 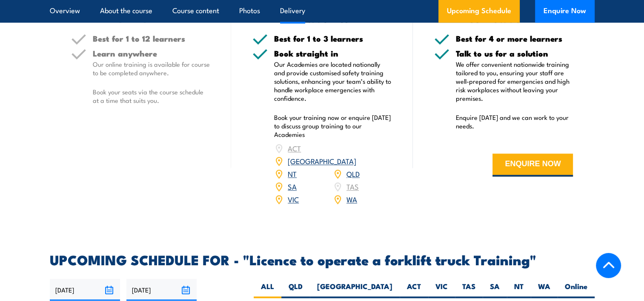 I want to click on a: QLD, so click(x=353, y=173).